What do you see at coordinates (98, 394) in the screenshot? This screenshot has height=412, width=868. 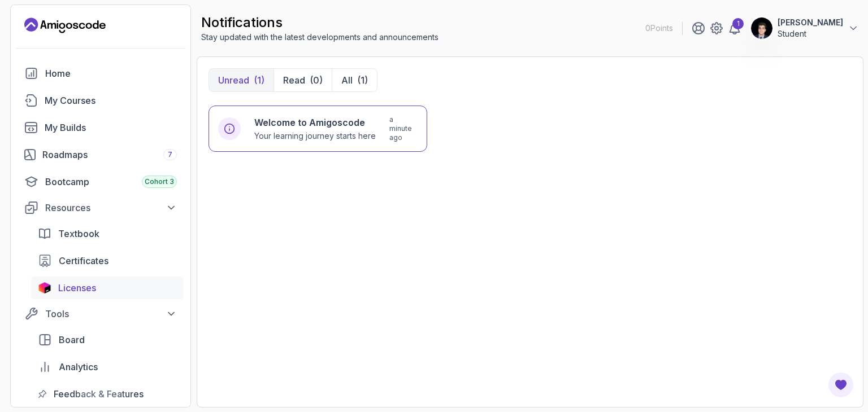 I see `span: Feedback & Features` at bounding box center [98, 394].